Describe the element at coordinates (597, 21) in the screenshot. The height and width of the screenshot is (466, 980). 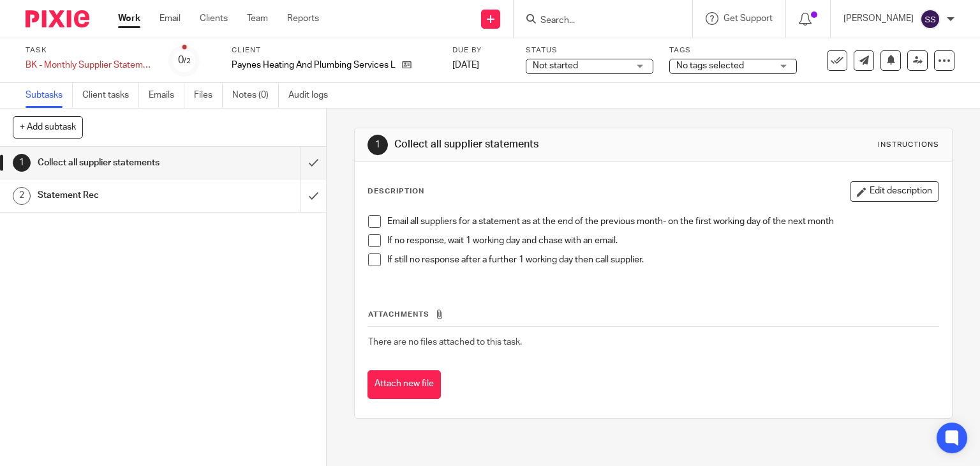
I see `input: Search` at that location.